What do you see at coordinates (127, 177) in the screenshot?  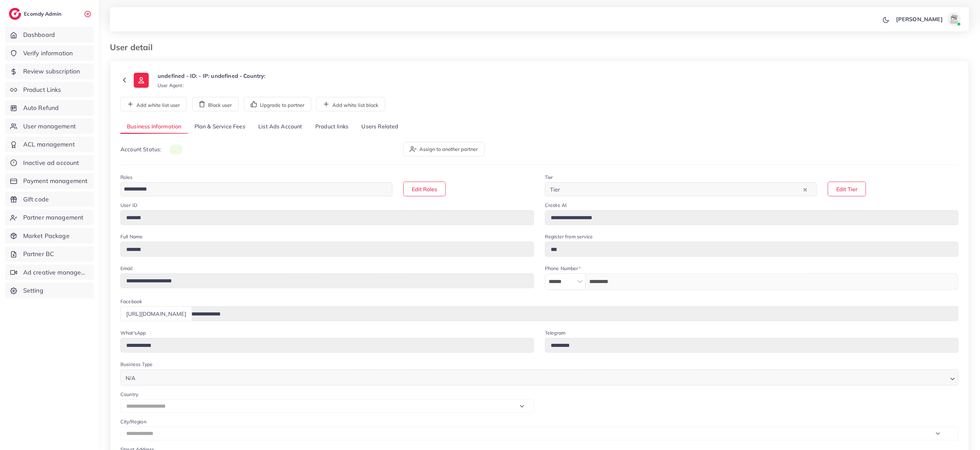 I see `label: Roles` at bounding box center [127, 177].